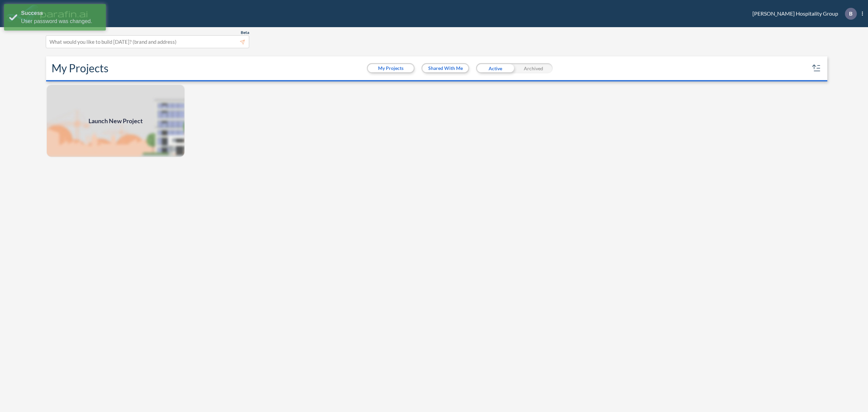 This screenshot has height=412, width=868. What do you see at coordinates (115, 120) in the screenshot?
I see `img: add` at bounding box center [115, 120].